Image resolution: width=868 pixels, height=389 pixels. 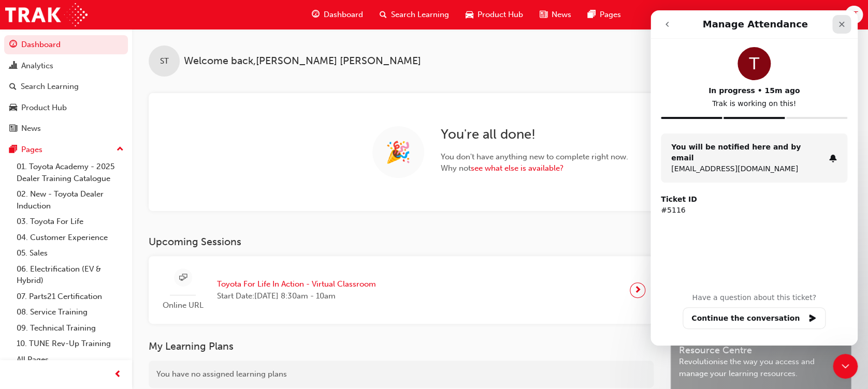 I want to click on div: Close, so click(x=191, y=14).